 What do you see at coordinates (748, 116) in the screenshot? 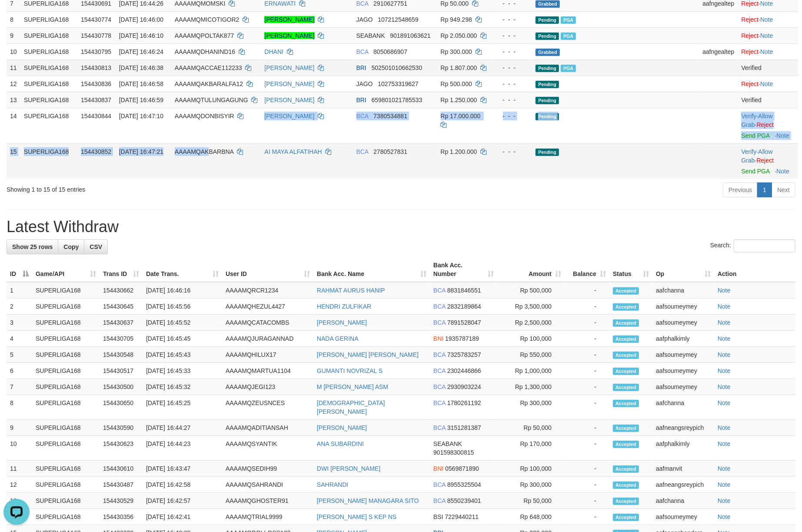
I see `a: Verify` at bounding box center [748, 116].